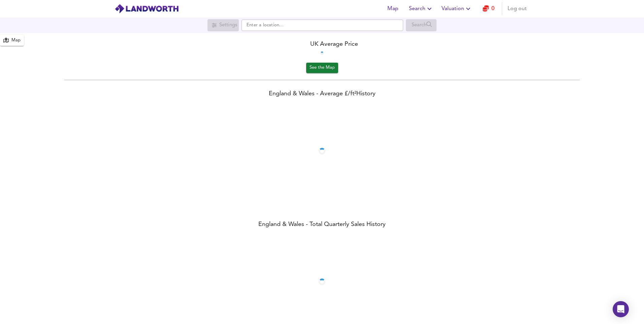  I want to click on span: Search, so click(421, 9).